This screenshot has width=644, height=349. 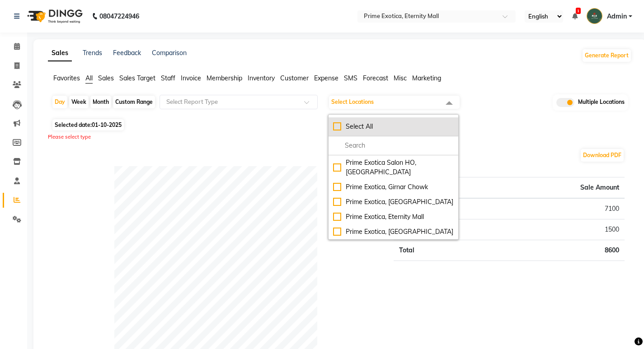 I want to click on span: Misc, so click(x=400, y=78).